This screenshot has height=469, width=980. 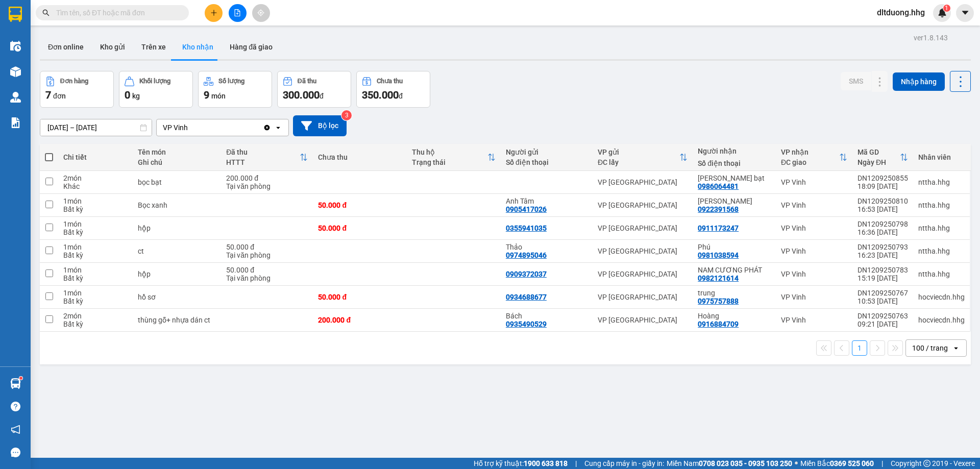 I want to click on span: 0, so click(x=127, y=95).